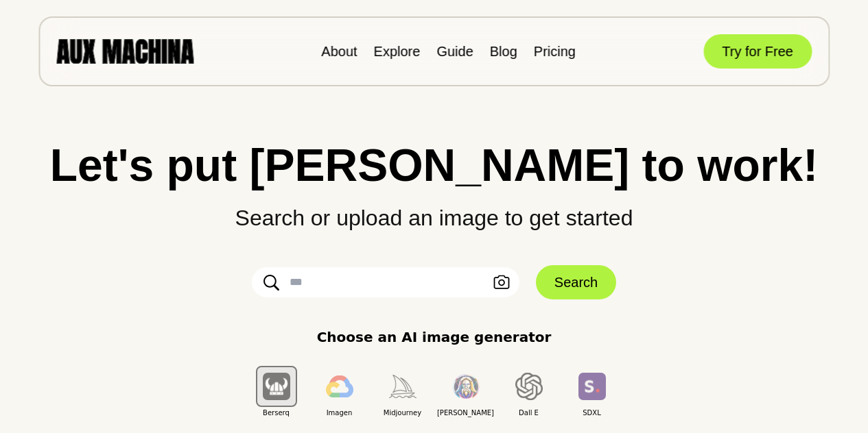 This screenshot has width=868, height=433. I want to click on p: Search or upload an image to get started, so click(433, 211).